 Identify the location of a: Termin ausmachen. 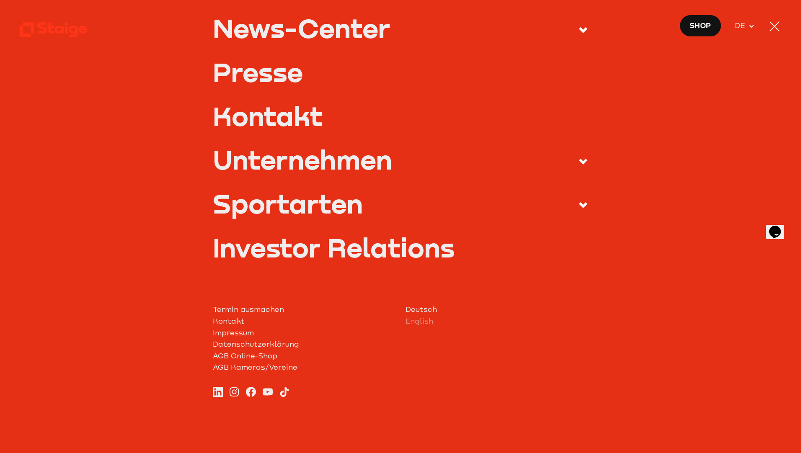
(304, 310).